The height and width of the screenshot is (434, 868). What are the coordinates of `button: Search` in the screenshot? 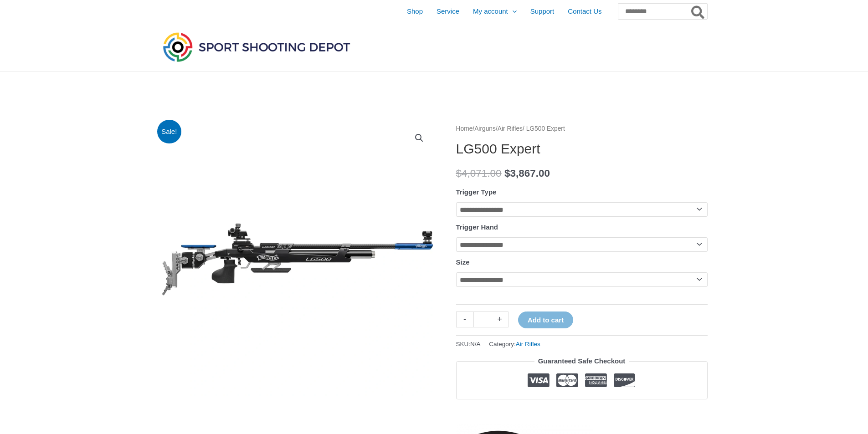 It's located at (698, 11).